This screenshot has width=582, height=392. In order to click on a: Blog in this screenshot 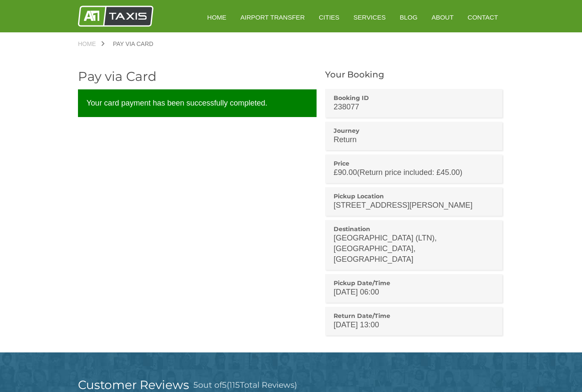, I will do `click(409, 17)`.